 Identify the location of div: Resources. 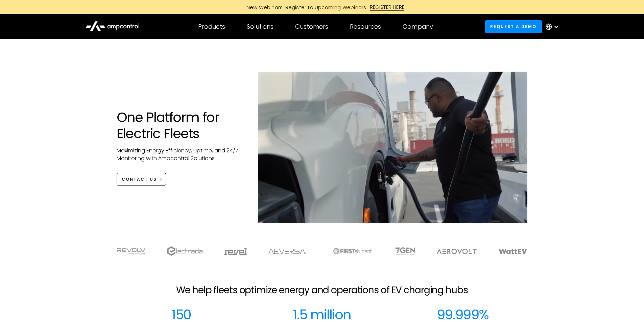
(365, 27).